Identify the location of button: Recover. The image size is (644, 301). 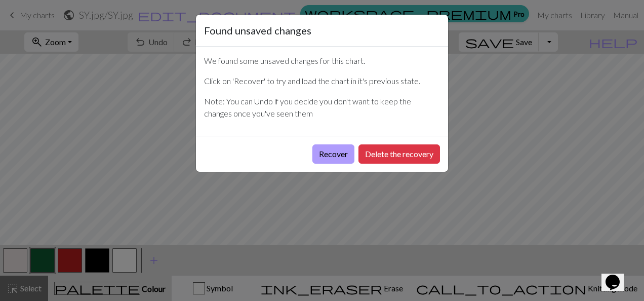
(333, 154).